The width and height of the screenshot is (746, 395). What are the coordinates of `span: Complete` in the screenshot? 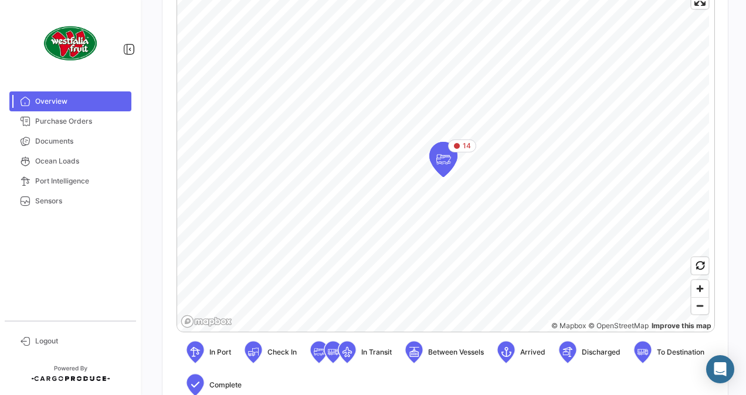 It's located at (225, 385).